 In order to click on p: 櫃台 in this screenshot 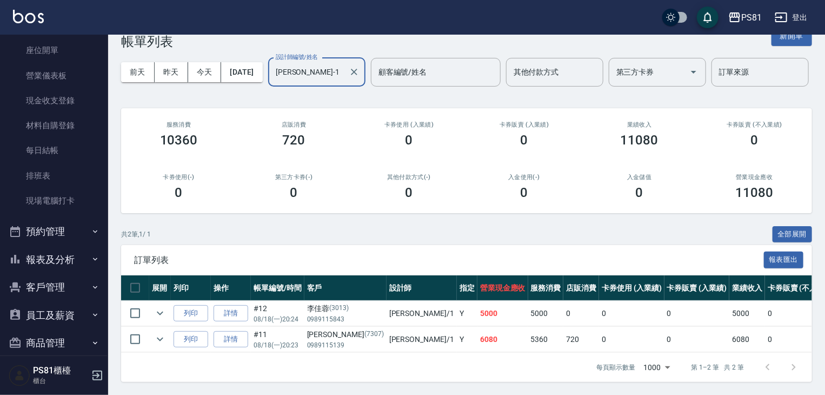, I will do `click(61, 381)`.